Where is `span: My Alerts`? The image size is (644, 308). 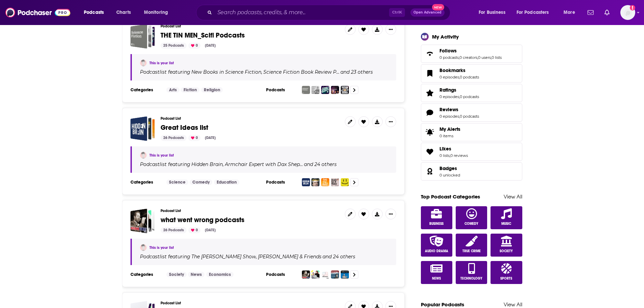
span: My Alerts is located at coordinates (430, 133).